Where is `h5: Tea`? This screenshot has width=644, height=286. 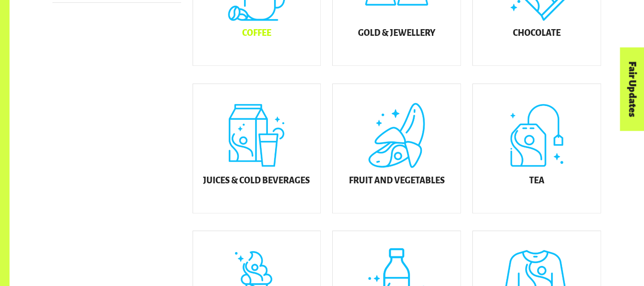 h5: Tea is located at coordinates (537, 181).